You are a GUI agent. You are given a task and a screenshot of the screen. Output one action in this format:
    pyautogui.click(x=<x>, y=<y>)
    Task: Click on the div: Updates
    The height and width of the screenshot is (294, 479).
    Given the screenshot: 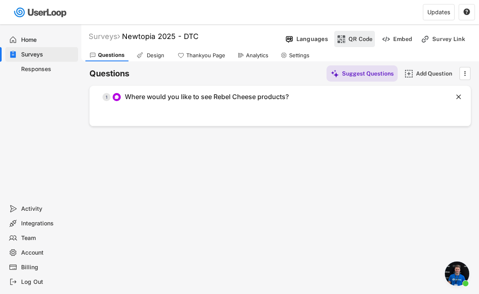 What is the action you would take?
    pyautogui.click(x=439, y=12)
    